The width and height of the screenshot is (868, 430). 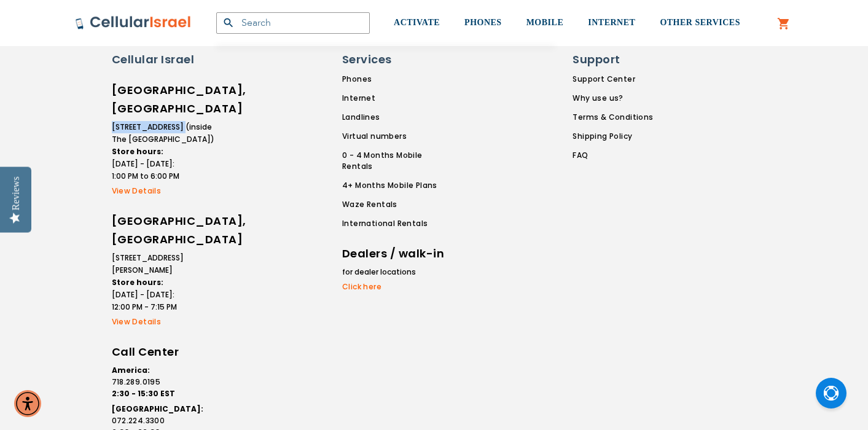 What do you see at coordinates (164, 351) in the screenshot?
I see `h6: Call Center` at bounding box center [164, 351].